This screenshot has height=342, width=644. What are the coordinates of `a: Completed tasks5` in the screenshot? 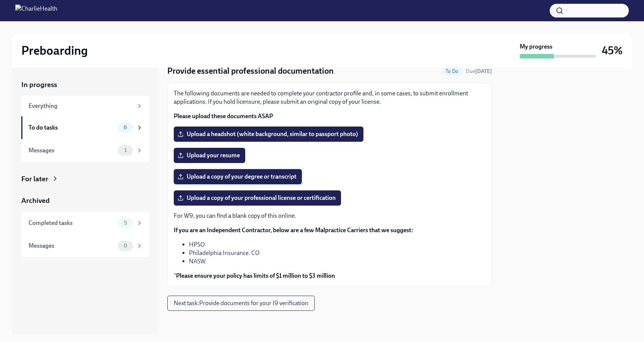 It's located at (85, 223).